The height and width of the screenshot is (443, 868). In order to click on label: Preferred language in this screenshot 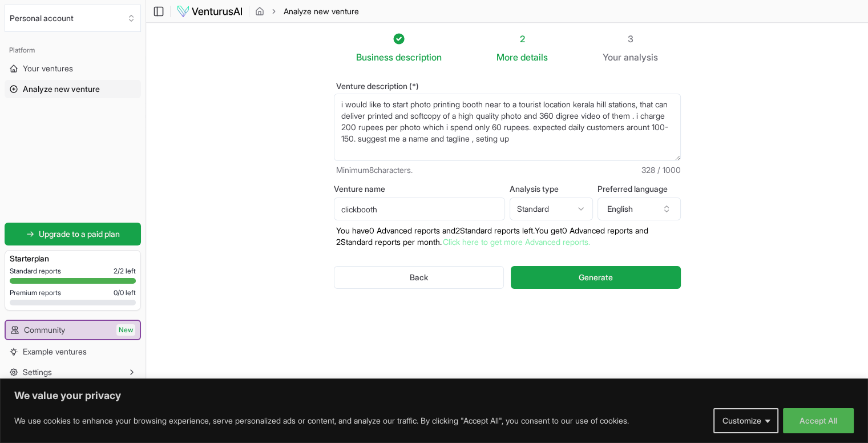, I will do `click(639, 189)`.